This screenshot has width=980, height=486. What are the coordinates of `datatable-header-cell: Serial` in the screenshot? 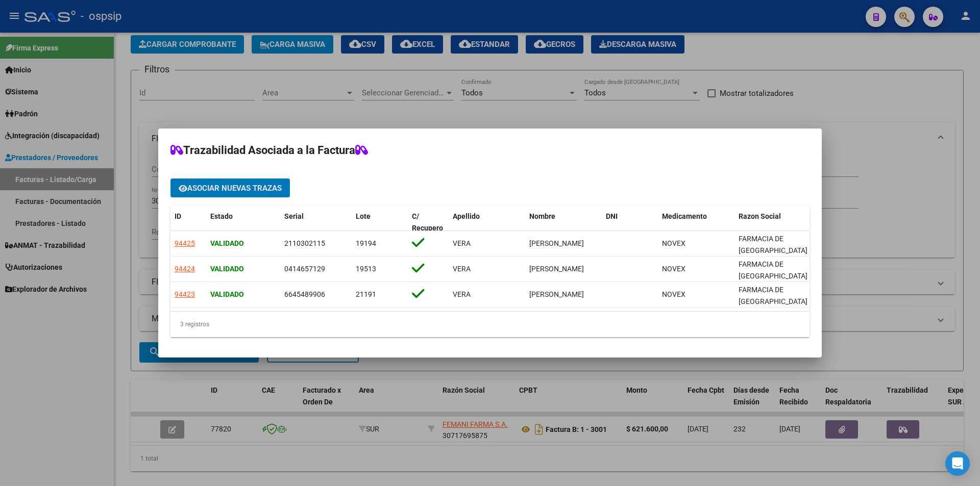 It's located at (316, 222).